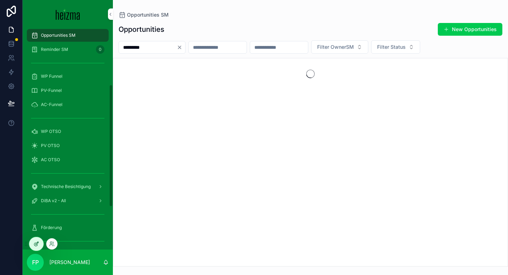 This screenshot has width=508, height=275. I want to click on img: App logo, so click(68, 14).